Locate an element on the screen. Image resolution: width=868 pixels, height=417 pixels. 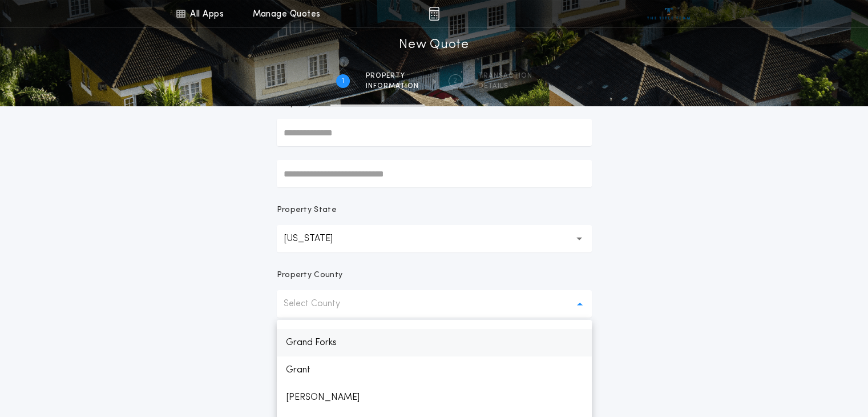
span: Property is located at coordinates (392, 76).